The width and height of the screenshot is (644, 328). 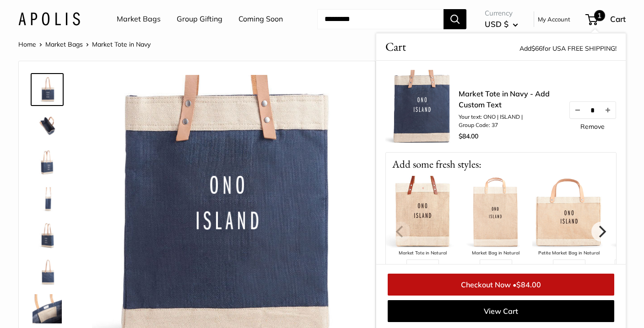 I want to click on button: Decrease quantity by 1, so click(x=578, y=111).